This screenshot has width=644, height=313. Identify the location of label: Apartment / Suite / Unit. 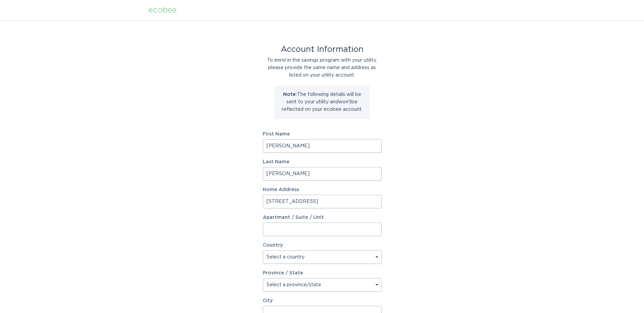
(322, 218).